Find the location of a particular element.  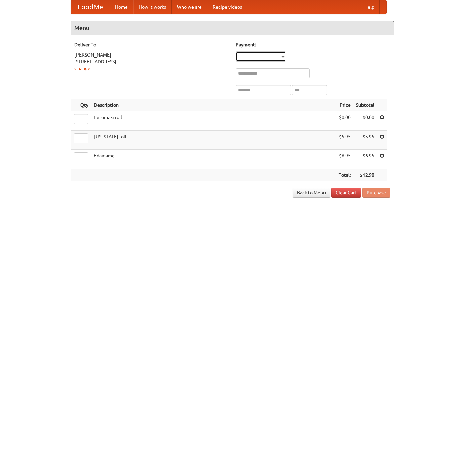

a: Help is located at coordinates (369, 7).